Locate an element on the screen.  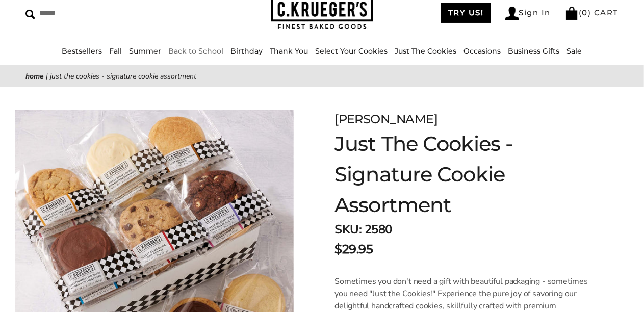
input: Search is located at coordinates (93, 13).